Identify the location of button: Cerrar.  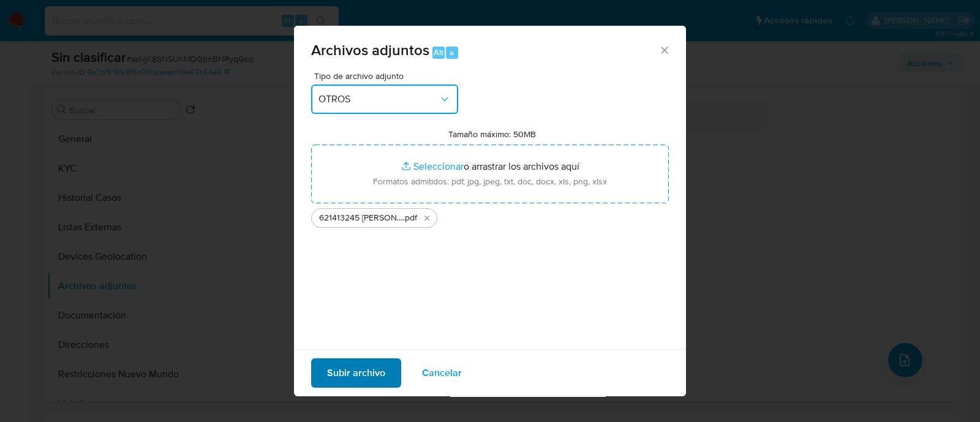
(664, 49).